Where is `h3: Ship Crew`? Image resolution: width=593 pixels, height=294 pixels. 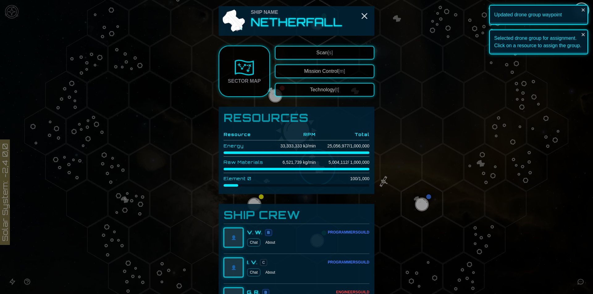 h3: Ship Crew is located at coordinates (296, 215).